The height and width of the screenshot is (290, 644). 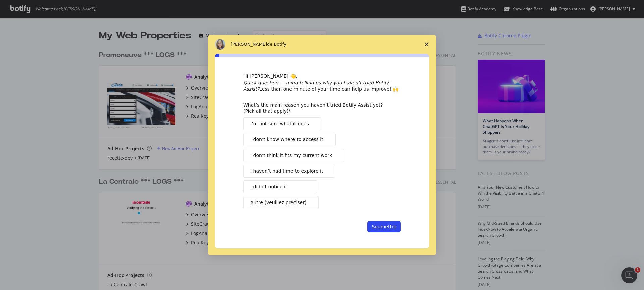 I want to click on button: Autre (veuillez préciser), so click(x=281, y=202).